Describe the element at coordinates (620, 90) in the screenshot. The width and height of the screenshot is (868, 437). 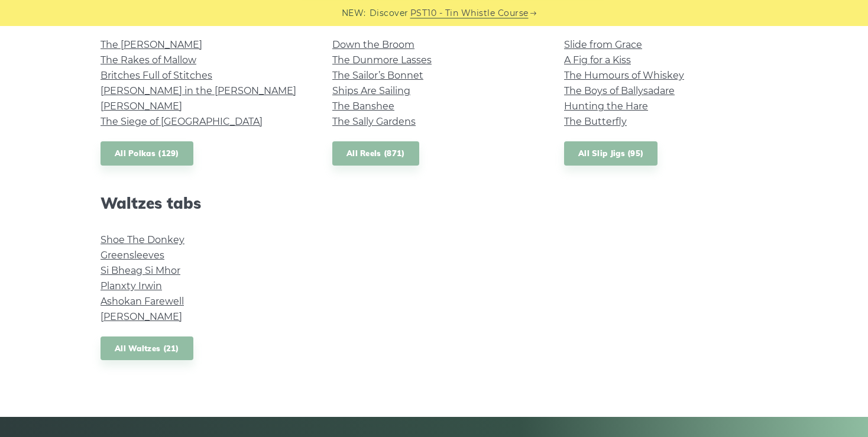
I see `a: The Boys of Ballysadare` at that location.